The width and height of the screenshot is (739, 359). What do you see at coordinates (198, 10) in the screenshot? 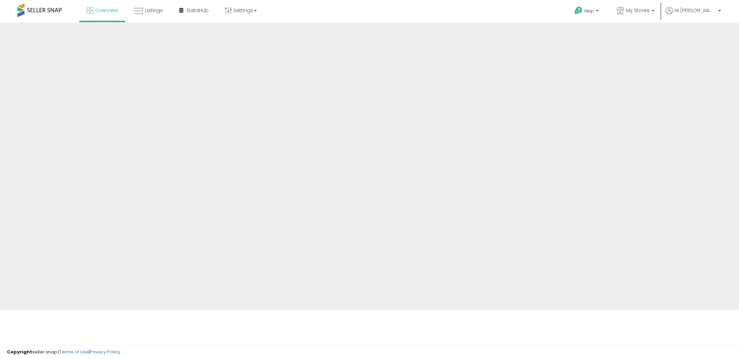
I see `span: DataHub` at bounding box center [198, 10].